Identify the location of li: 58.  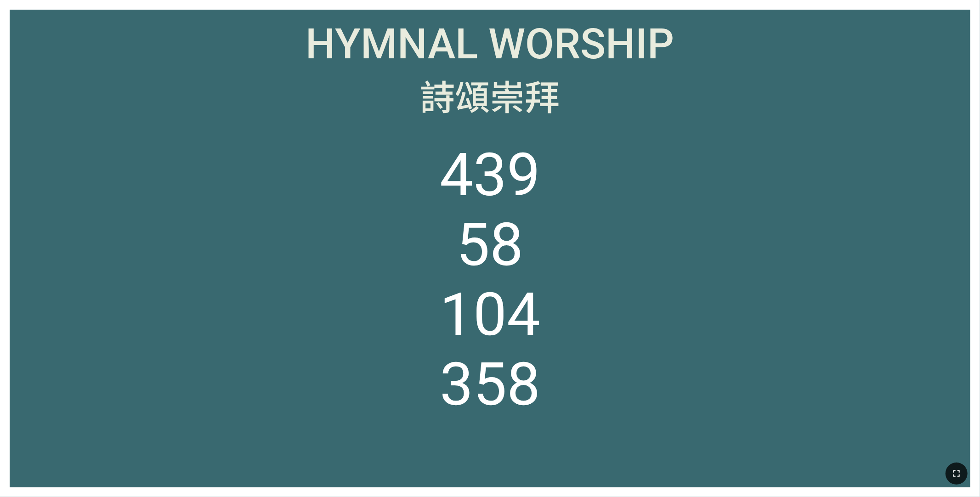
(490, 245).